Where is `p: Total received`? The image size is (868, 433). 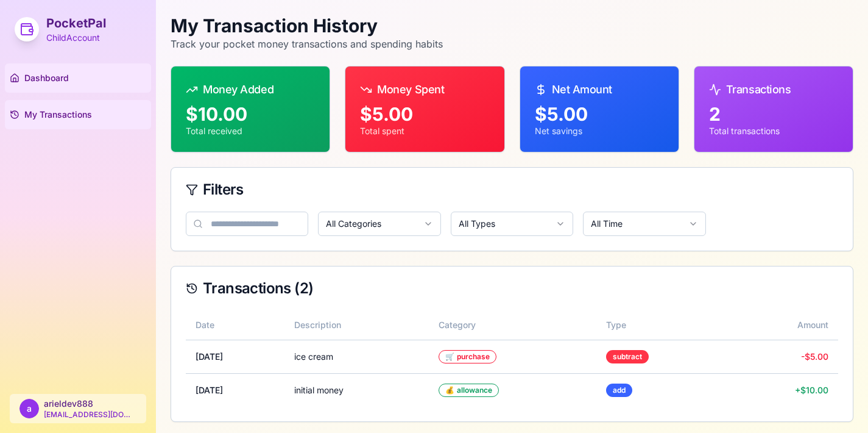 p: Total received is located at coordinates (251, 131).